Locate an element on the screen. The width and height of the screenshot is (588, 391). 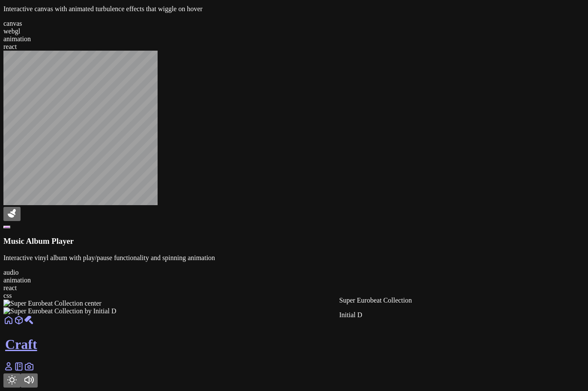
button: Toggle Audio is located at coordinates (29, 380).